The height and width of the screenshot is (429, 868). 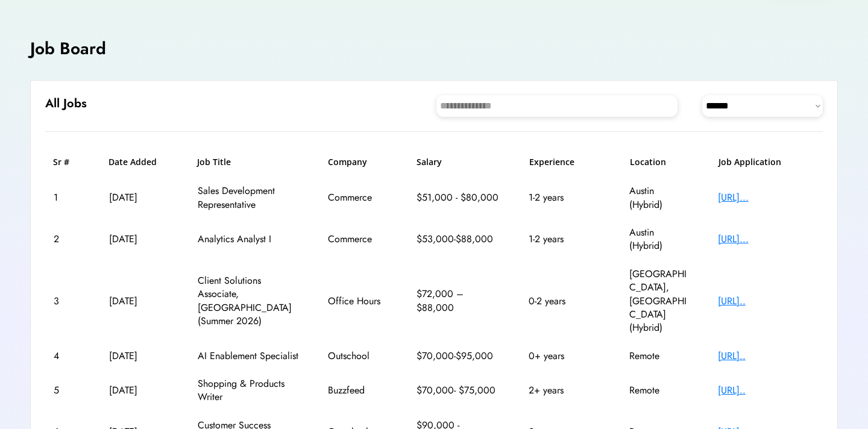 What do you see at coordinates (65, 104) in the screenshot?
I see `h6: All Jobs` at bounding box center [65, 104].